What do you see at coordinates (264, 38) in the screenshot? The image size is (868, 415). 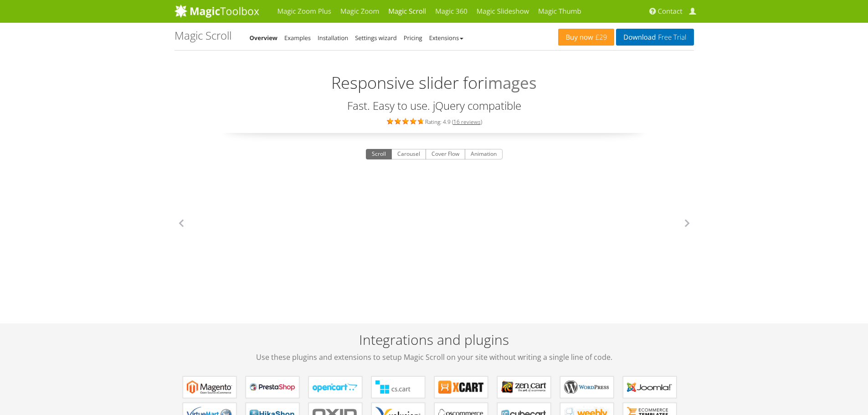 I see `a: Overview` at bounding box center [264, 38].